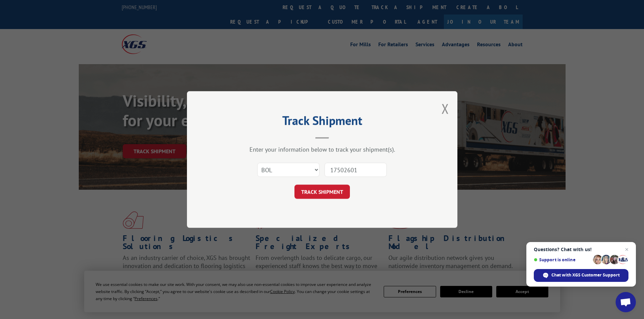 The width and height of the screenshot is (644, 319). Describe the element at coordinates (581, 275) in the screenshot. I see `div: Chat with XGS Customer Support` at that location.